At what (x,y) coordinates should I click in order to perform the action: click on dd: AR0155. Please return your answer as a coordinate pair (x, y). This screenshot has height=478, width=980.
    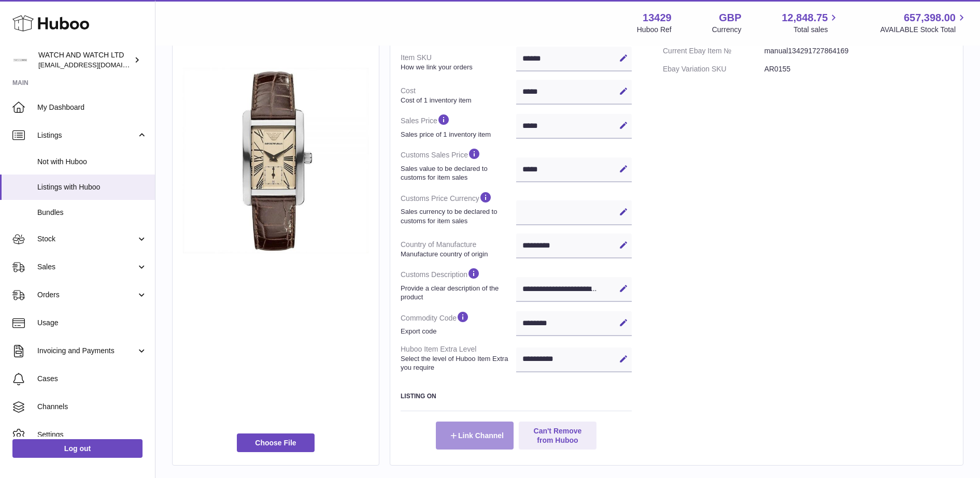
    Looking at the image, I should click on (858, 69).